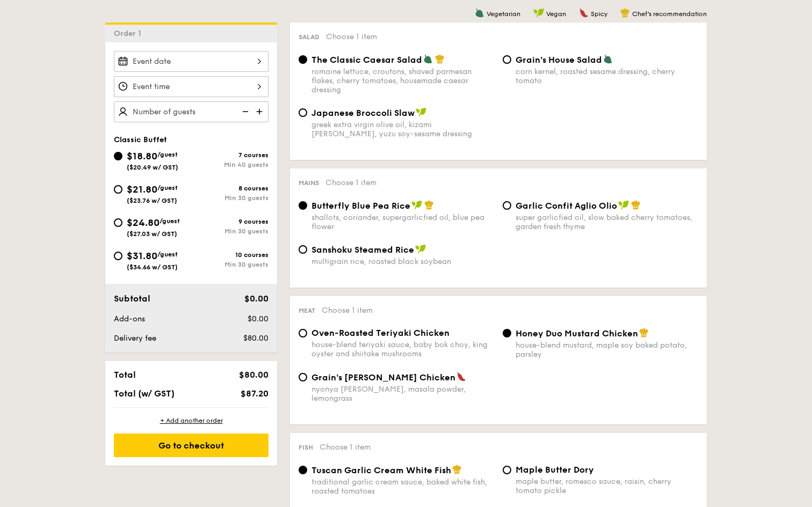 The height and width of the screenshot is (507, 812). What do you see at coordinates (191, 86) in the screenshot?
I see `input: Event time` at bounding box center [191, 86].